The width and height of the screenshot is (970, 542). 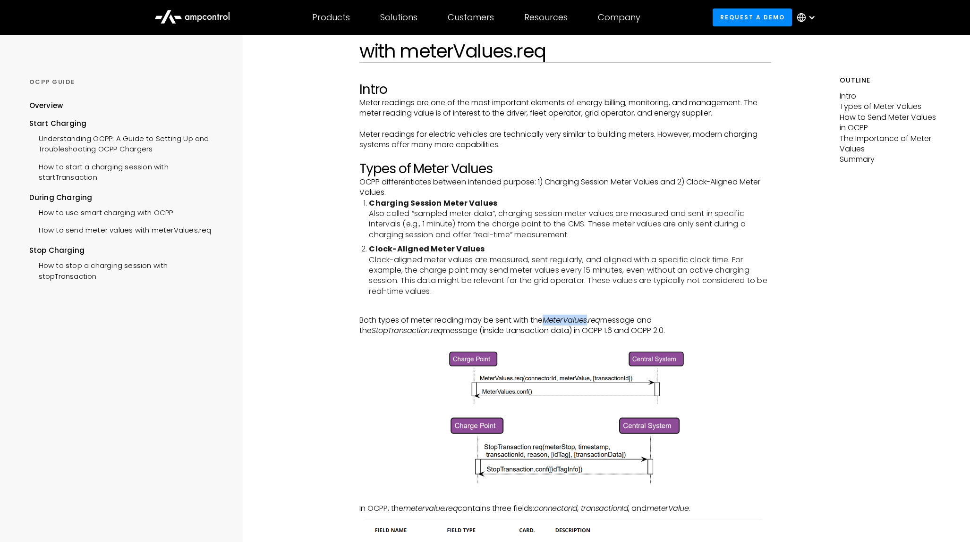 I want to click on a: How to stop a charging session with stopTransaction, so click(x=126, y=270).